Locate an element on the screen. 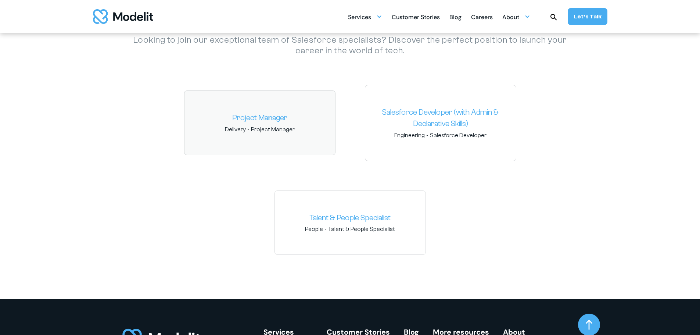 The width and height of the screenshot is (700, 335). img: arrow up is located at coordinates (589, 324).